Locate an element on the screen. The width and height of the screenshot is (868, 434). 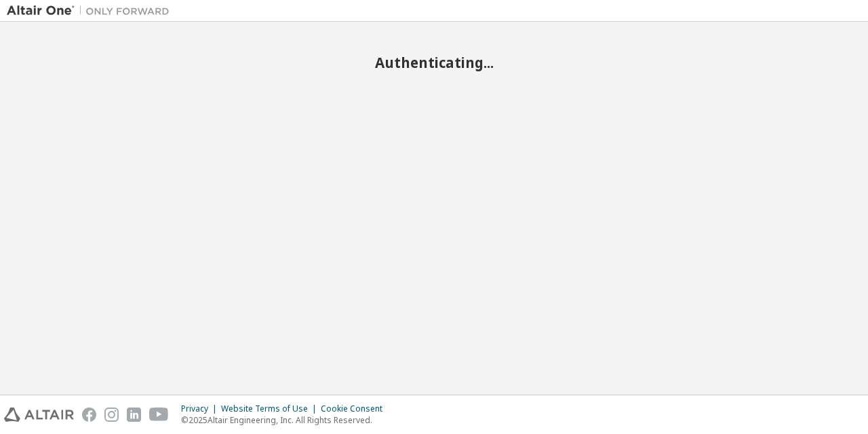
div: Privacy is located at coordinates (201, 409).